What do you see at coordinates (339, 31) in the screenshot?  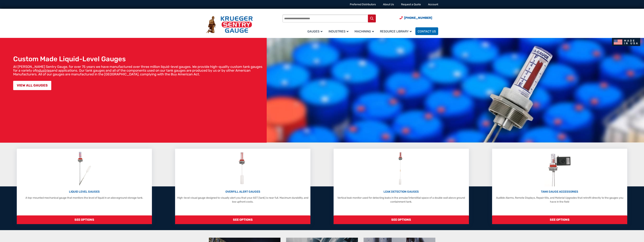 I see `a: Industries` at bounding box center [339, 31].